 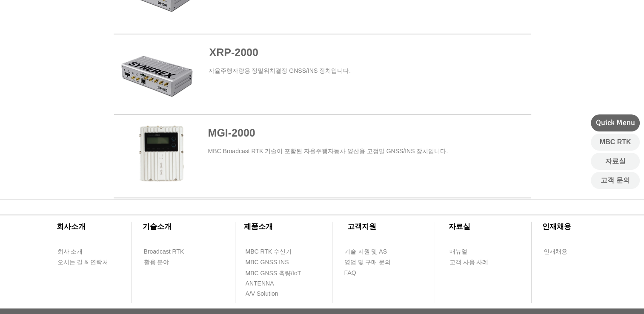 I want to click on span: MBC GNSS INS, so click(x=267, y=263).